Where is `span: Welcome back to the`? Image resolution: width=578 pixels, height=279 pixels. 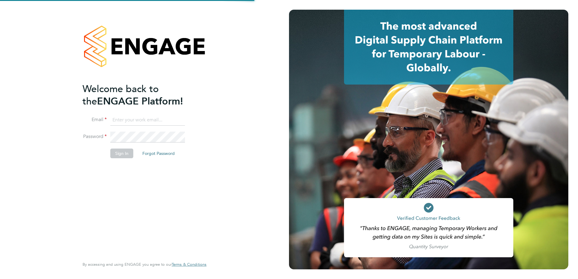
span: Welcome back to the is located at coordinates (121, 95).